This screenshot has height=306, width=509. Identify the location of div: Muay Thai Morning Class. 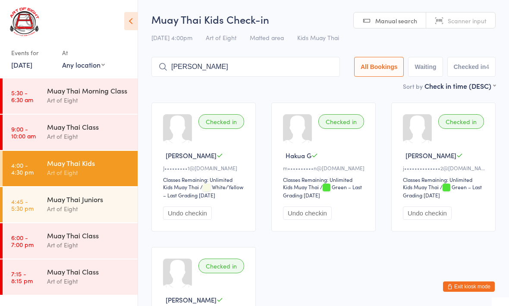
(88, 91).